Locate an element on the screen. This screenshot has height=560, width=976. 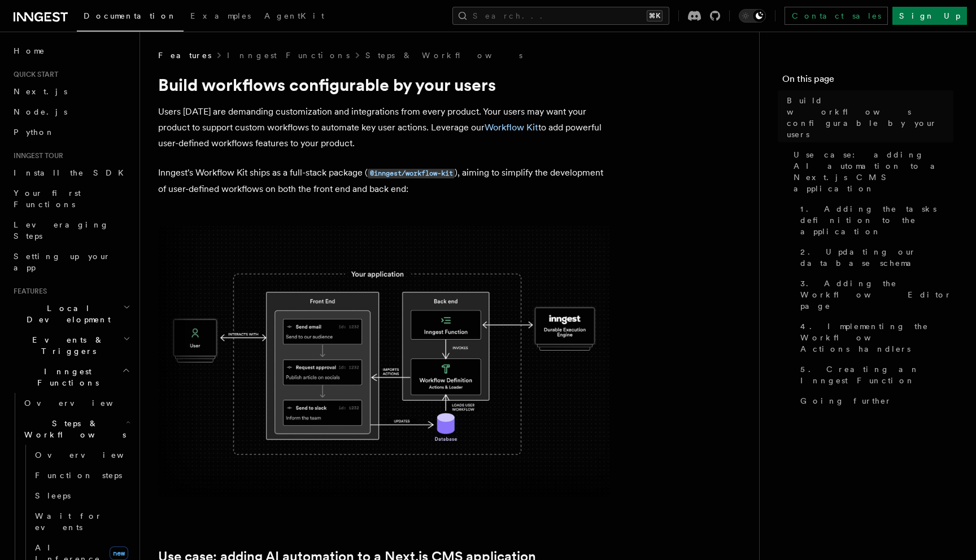
a: Workflow Kit is located at coordinates (511, 127).